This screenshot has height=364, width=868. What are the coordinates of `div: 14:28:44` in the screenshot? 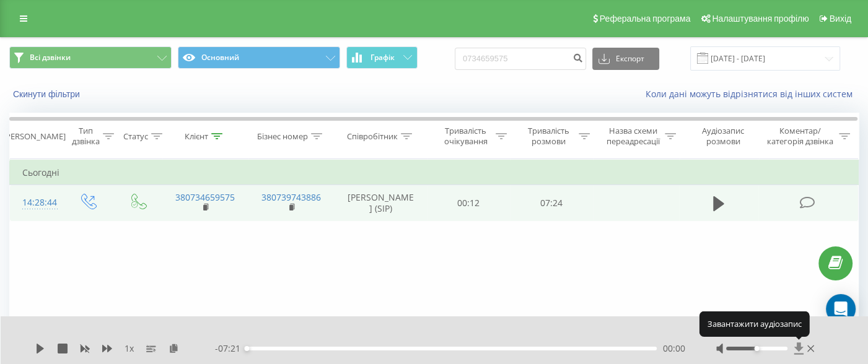 It's located at (36, 203).